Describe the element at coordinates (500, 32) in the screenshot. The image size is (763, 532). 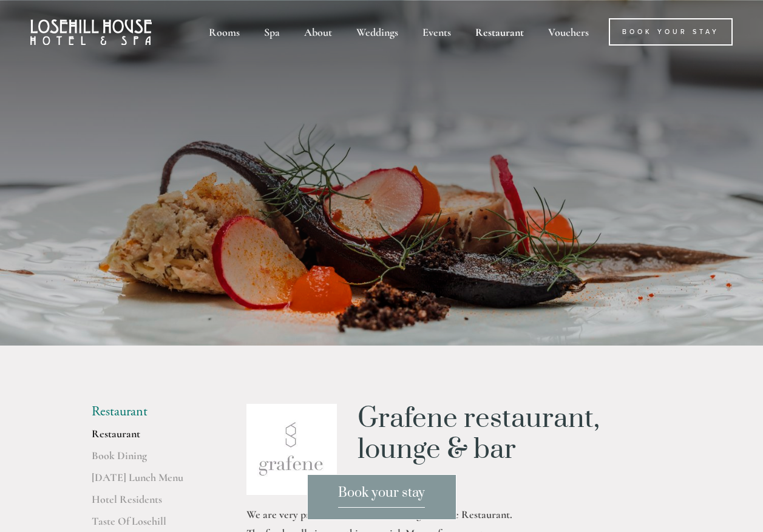
I see `div: Restaurant` at that location.